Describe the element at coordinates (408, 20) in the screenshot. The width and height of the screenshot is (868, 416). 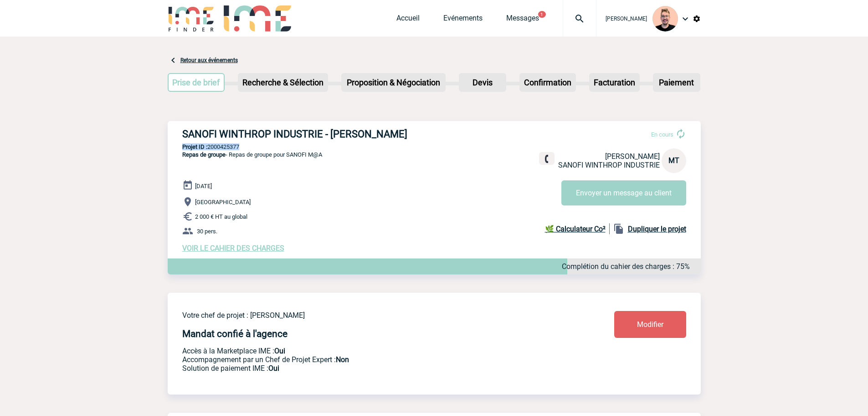
I see `a: Accueil` at that location.